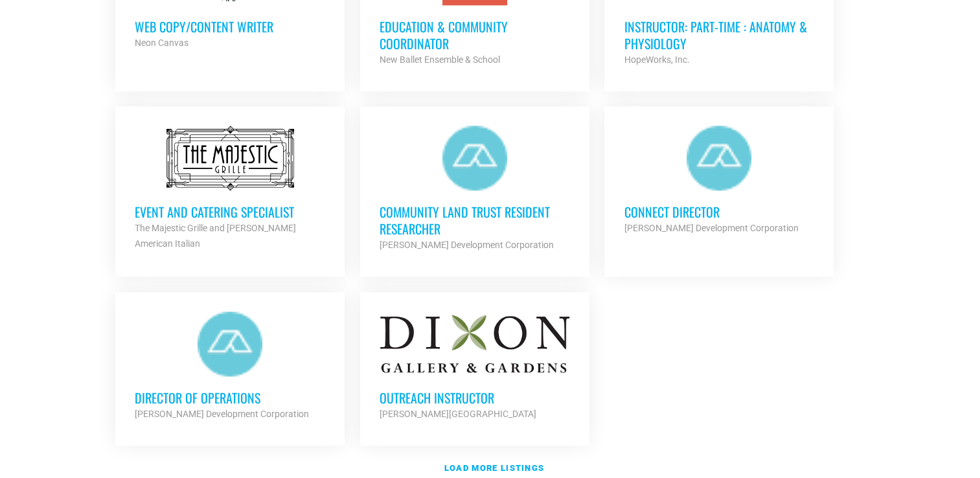 The width and height of the screenshot is (980, 478). I want to click on h3: Outreach Instructor, so click(475, 398).